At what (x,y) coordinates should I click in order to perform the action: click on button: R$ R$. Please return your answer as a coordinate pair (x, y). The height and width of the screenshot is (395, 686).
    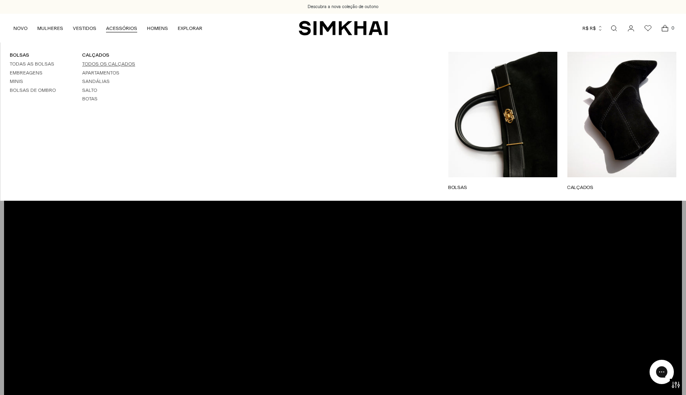
    Looking at the image, I should click on (592, 28).